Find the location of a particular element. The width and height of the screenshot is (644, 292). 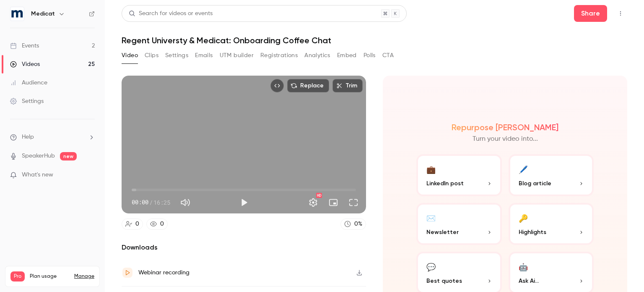

div: Audience is located at coordinates (28, 83).